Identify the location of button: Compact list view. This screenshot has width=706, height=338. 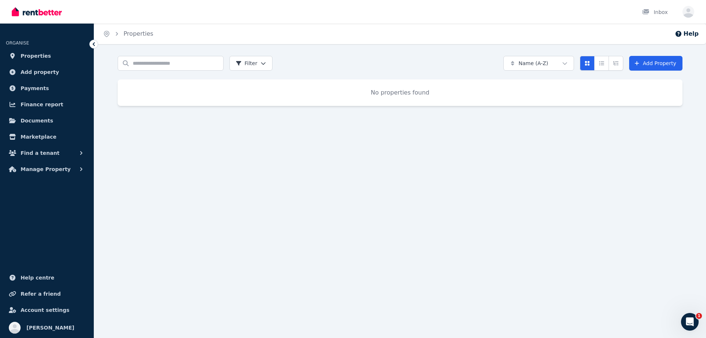
(601, 63).